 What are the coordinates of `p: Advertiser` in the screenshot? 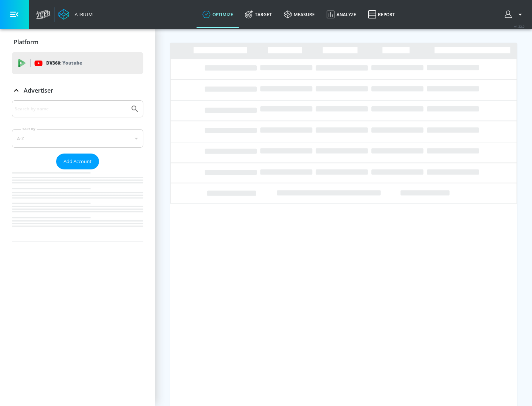 It's located at (38, 90).